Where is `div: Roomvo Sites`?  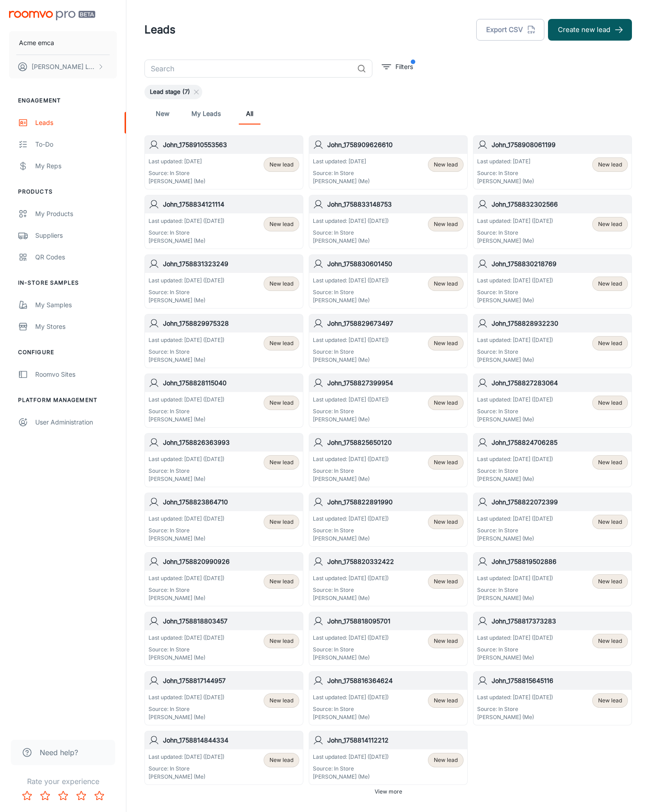 div: Roomvo Sites is located at coordinates (76, 375).